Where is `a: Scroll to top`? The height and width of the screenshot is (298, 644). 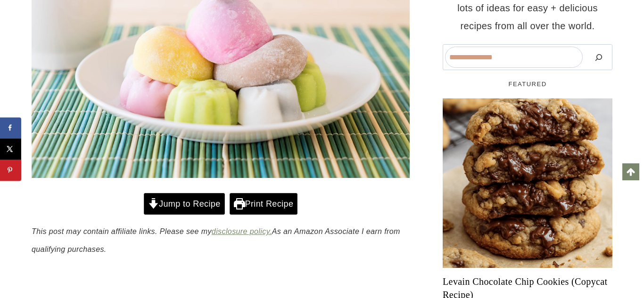
a: Scroll to top is located at coordinates (630, 172).